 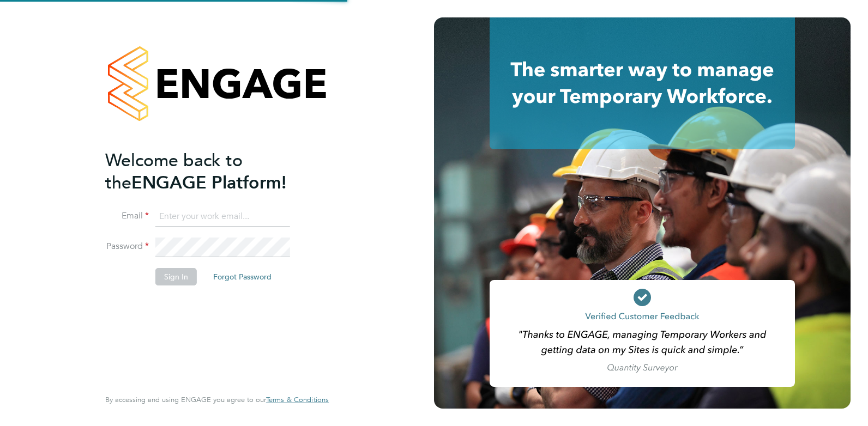 What do you see at coordinates (211, 172) in the screenshot?
I see `h2: ENGAGE Platform!` at bounding box center [211, 172].